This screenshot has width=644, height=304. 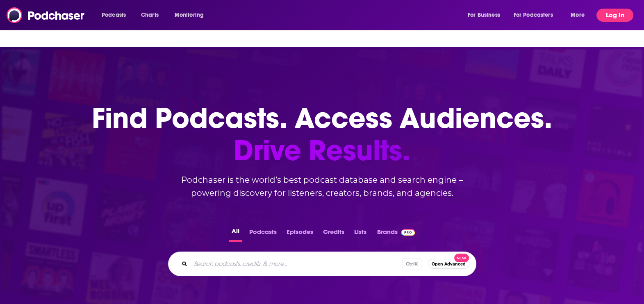 I want to click on button: Log In, so click(x=615, y=15).